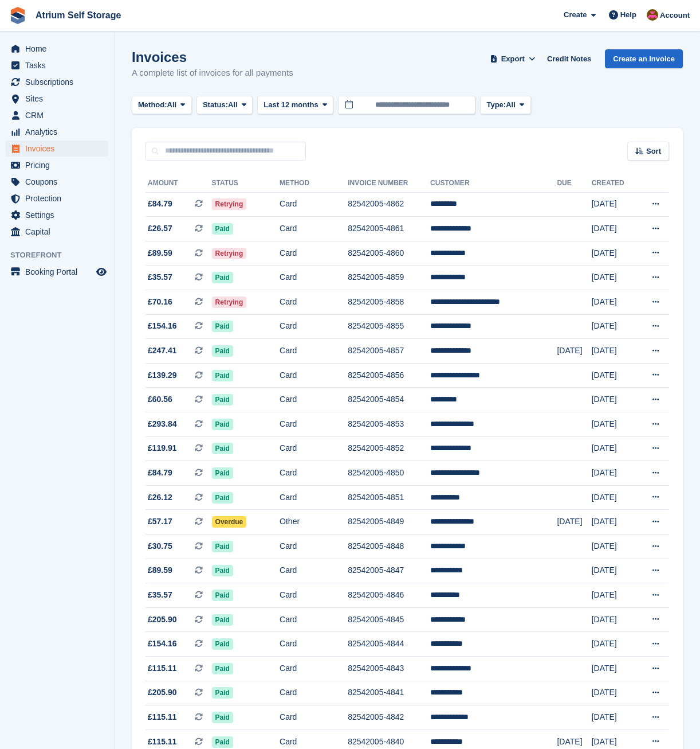 This screenshot has width=700, height=749. I want to click on td: 82542005-4859, so click(389, 278).